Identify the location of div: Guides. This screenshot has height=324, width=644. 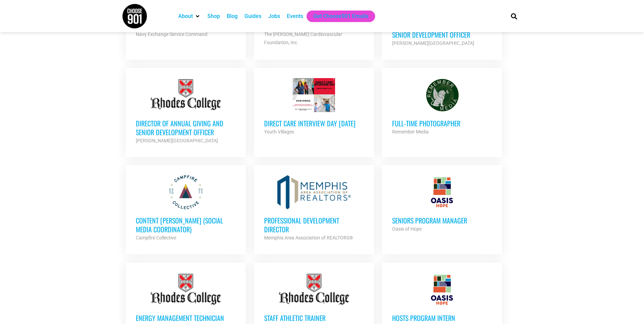
(253, 16).